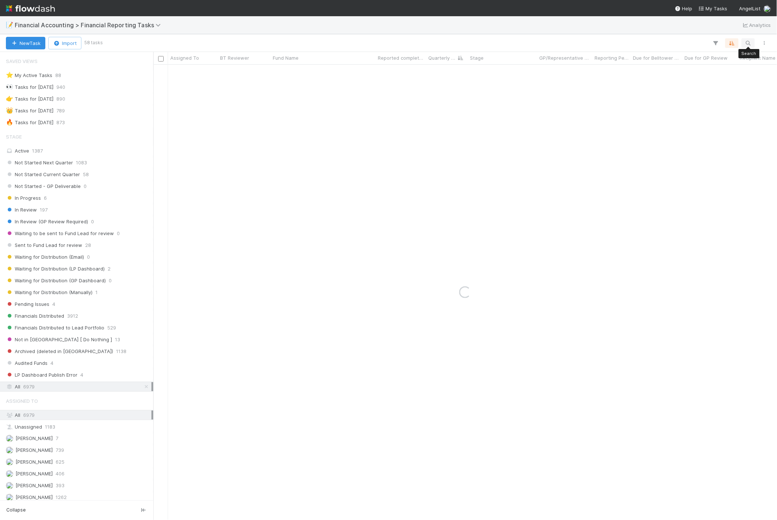 This screenshot has height=520, width=777. I want to click on img: avatar_fee1282a-8af6-4c79-b7c7-bf2cfad99775.png, so click(10, 450).